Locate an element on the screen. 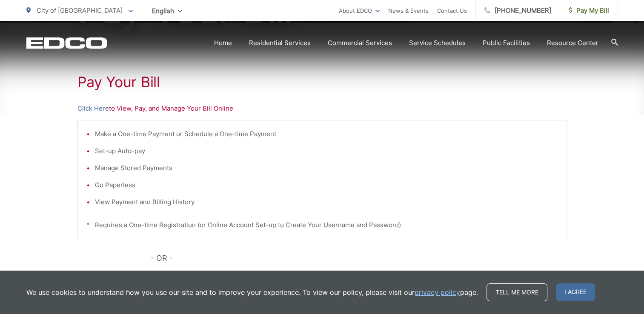 Image resolution: width=644 pixels, height=314 pixels. span: English is located at coordinates (167, 11).